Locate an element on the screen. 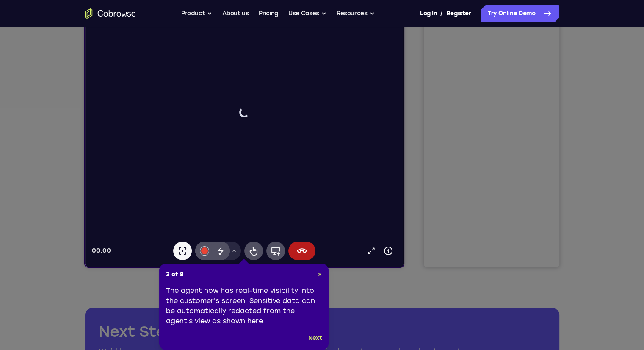 The height and width of the screenshot is (350, 644). button: Menu de ferramentas de desenho is located at coordinates (149, 268).